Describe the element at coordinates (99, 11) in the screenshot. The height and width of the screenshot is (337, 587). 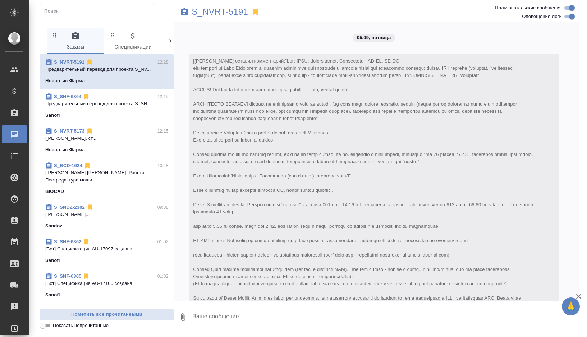
I see `input: Поиск` at that location.